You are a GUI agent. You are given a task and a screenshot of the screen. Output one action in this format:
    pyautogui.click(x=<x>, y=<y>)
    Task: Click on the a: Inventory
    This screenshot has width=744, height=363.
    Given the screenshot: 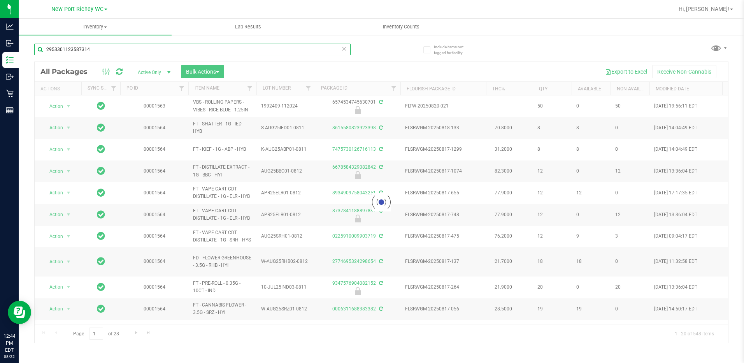 What is the action you would take?
    pyautogui.click(x=95, y=27)
    